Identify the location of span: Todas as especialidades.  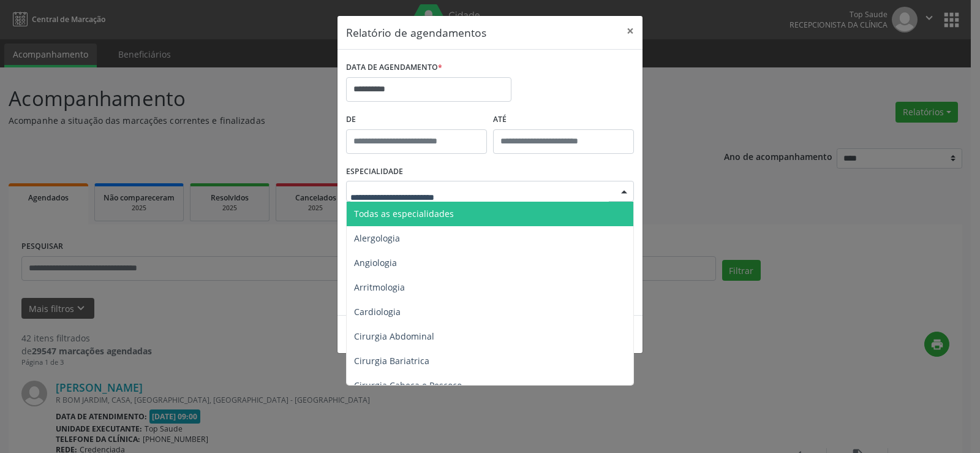
(404, 213).